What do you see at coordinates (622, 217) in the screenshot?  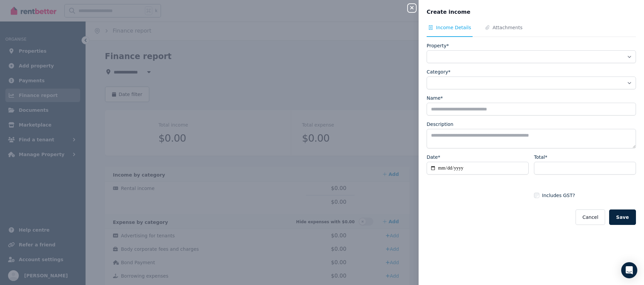 I see `button: Save` at bounding box center [622, 217].